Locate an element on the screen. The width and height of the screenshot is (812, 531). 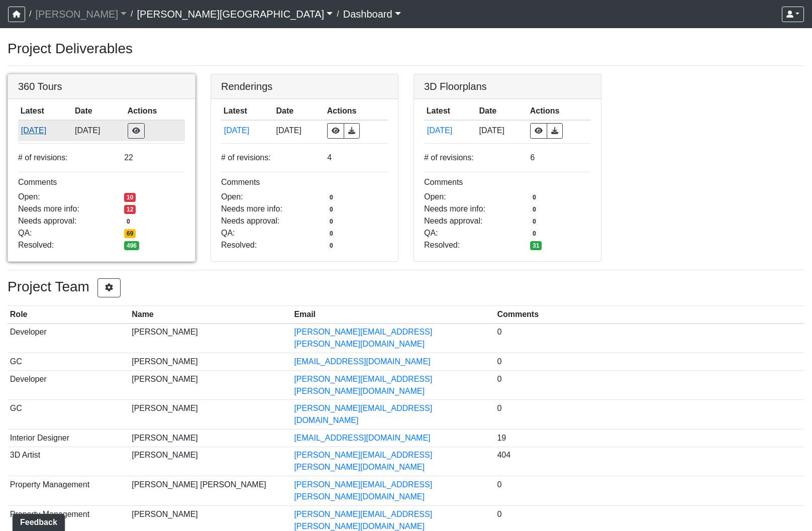
th: Name is located at coordinates (210, 315).